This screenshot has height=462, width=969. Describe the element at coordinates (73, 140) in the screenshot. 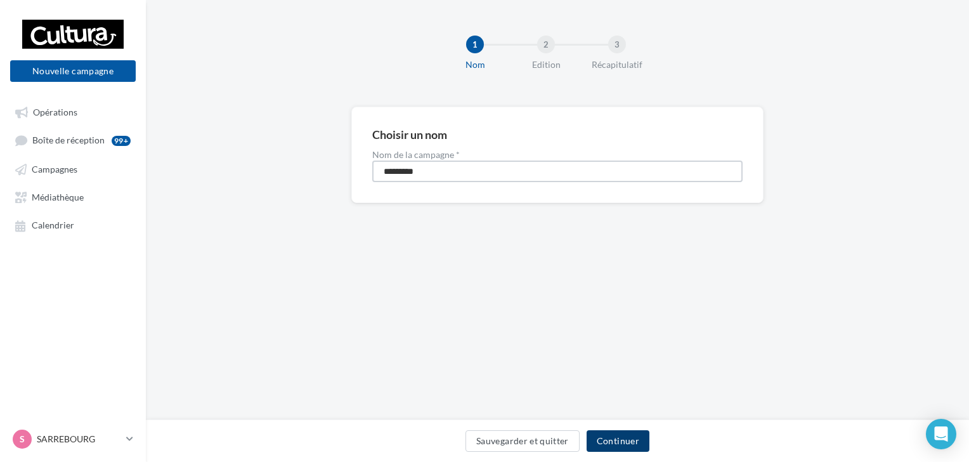

I see `a: Boîte de réception99+` at that location.